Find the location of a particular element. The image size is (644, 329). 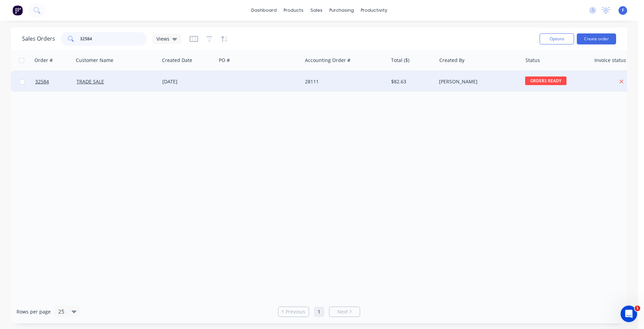

span: Views is located at coordinates (163, 38).